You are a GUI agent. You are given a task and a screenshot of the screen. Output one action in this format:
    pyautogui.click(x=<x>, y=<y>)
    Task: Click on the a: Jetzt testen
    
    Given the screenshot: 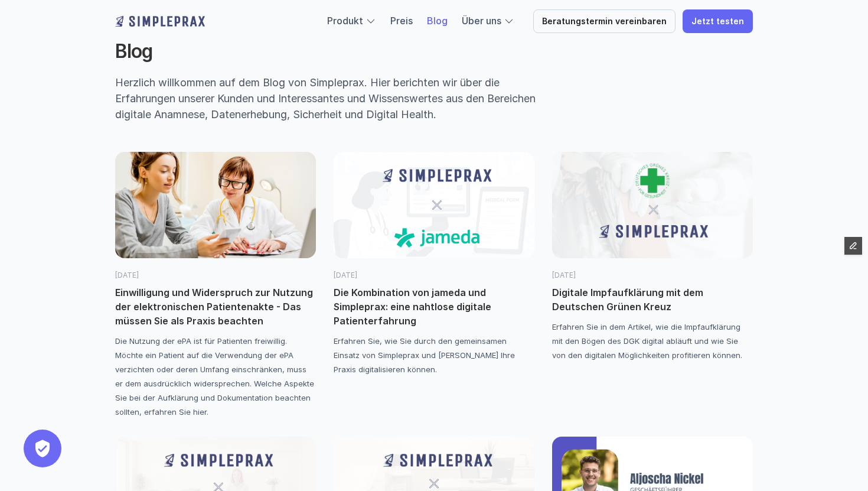 What is the action you would take?
    pyautogui.click(x=718, y=21)
    